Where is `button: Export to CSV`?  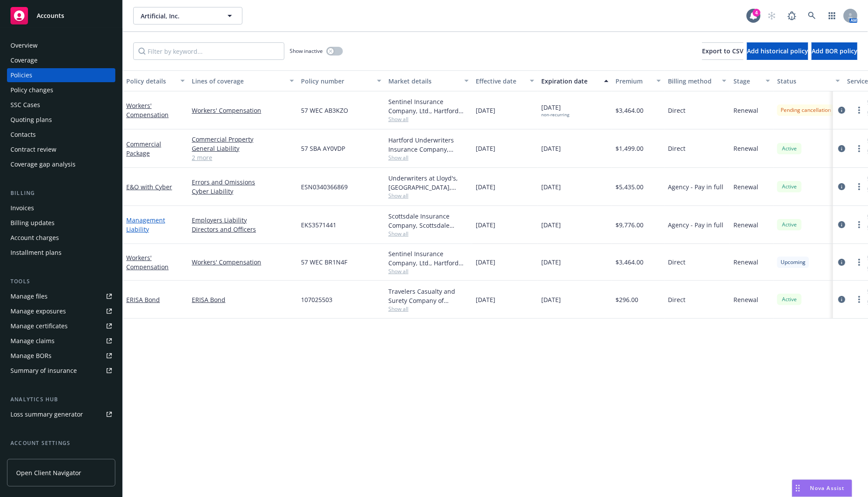
button: Export to CSV is located at coordinates (722, 51).